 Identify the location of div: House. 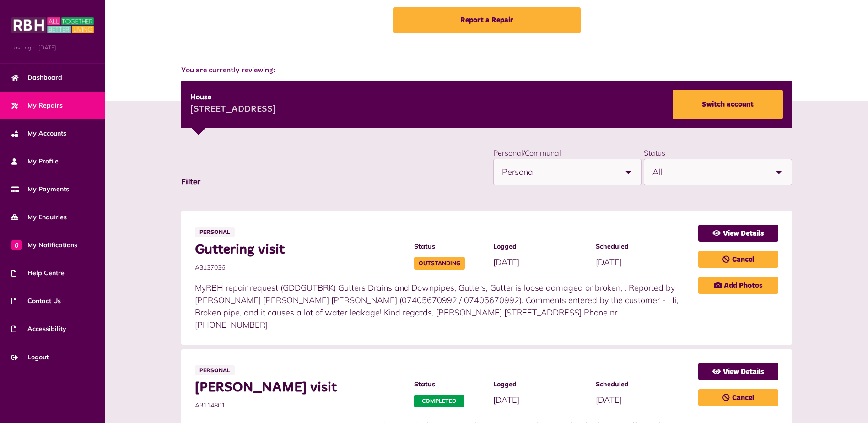
(233, 97).